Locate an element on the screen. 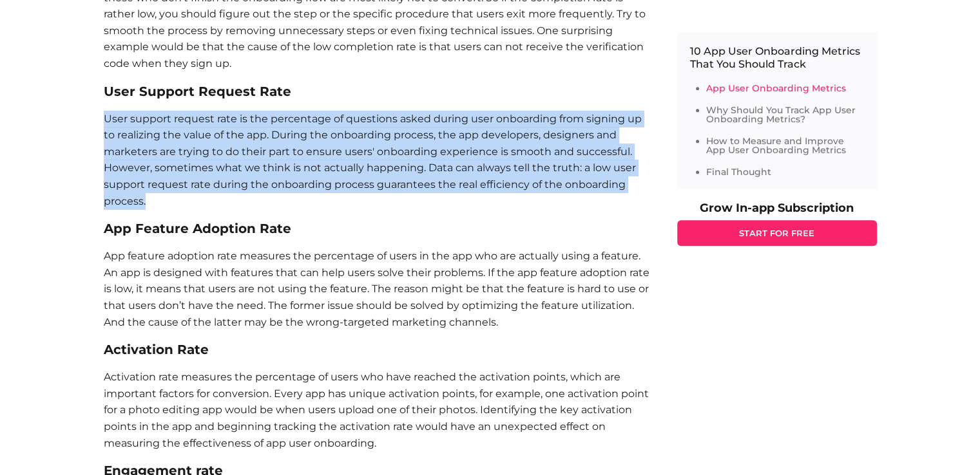  a: START FOR FREE is located at coordinates (777, 233).